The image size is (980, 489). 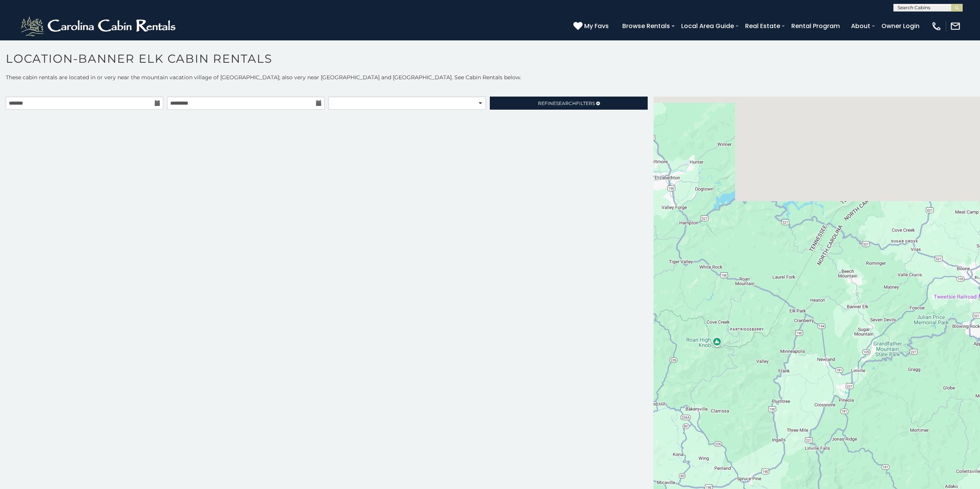 I want to click on a: Owner Login, so click(x=900, y=25).